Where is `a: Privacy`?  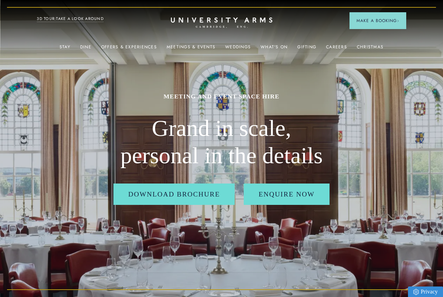
a: Privacy is located at coordinates (425, 292).